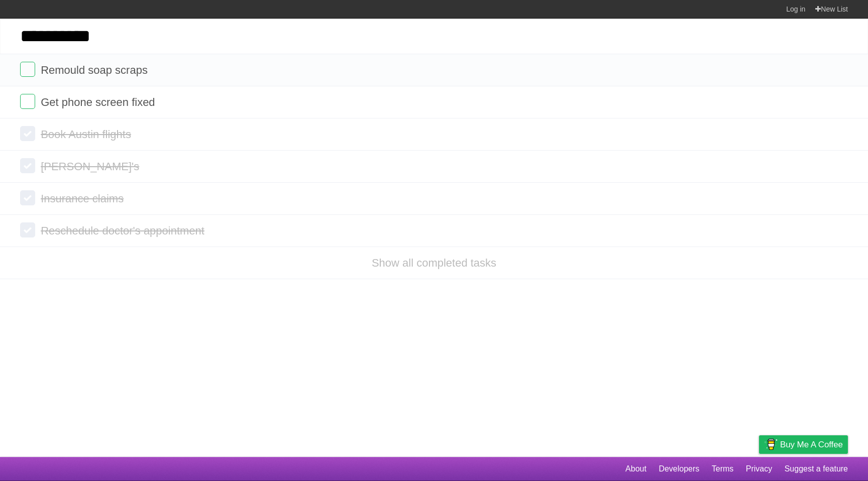  I want to click on a: About, so click(636, 469).